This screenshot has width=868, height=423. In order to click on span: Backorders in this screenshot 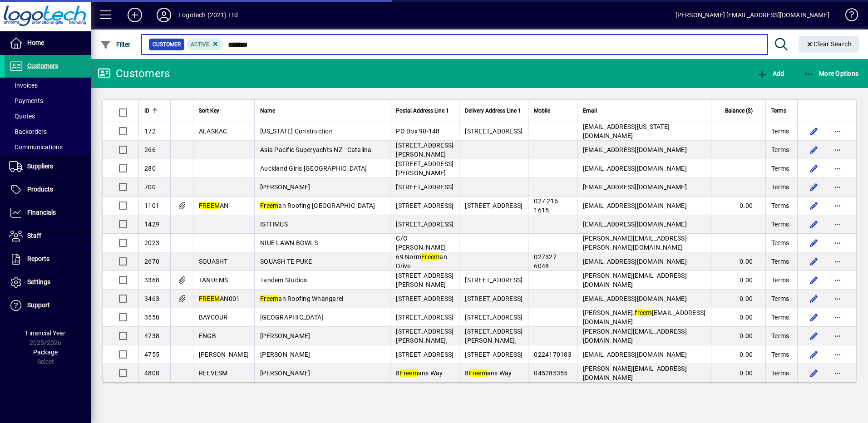, I will do `click(28, 132)`.